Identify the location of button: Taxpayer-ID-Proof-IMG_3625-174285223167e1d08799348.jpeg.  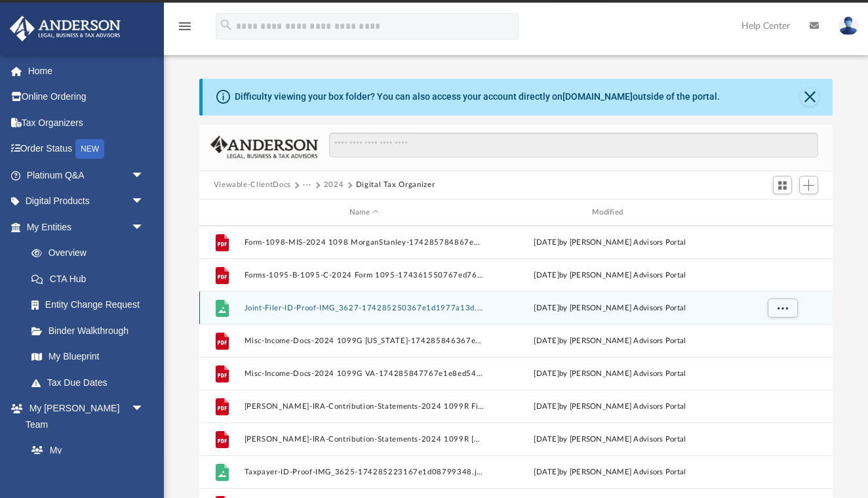
(364, 472).